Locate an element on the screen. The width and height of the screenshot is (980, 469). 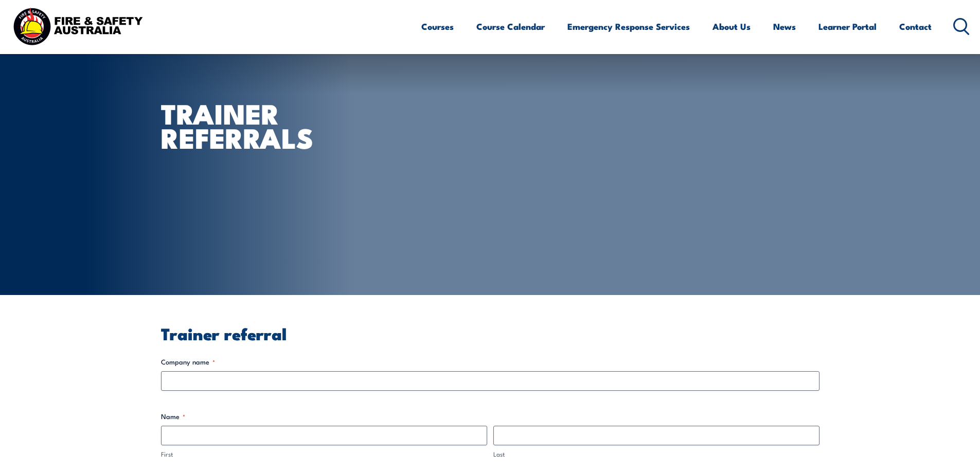
a: Course Calendar is located at coordinates (510, 26).